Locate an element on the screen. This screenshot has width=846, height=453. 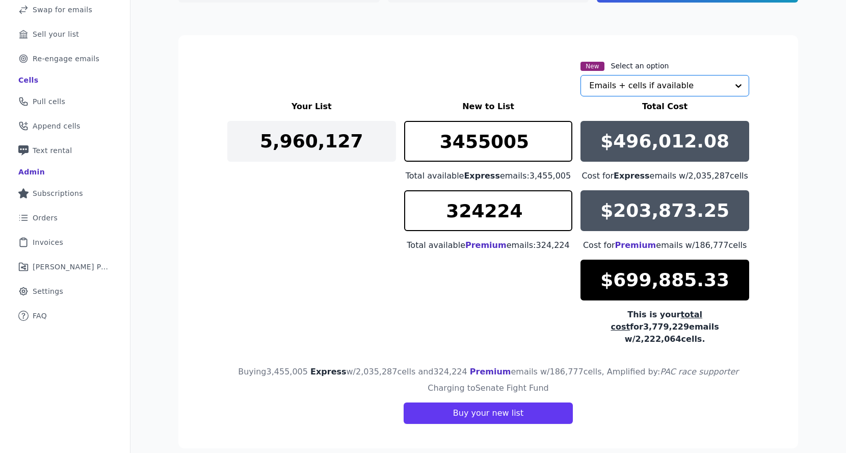
a: Settings is located at coordinates (65, 291).